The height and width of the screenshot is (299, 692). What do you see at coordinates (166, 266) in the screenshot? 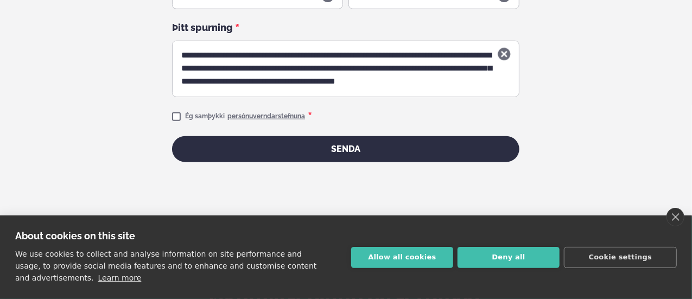
I see `p: We use cookies to collect and analyse information on site performance and usage, to provide socia...` at bounding box center [166, 266].